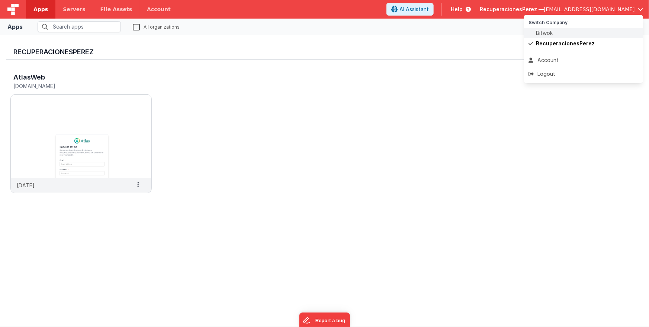  What do you see at coordinates (584, 22) in the screenshot?
I see `h5: Switch Company` at bounding box center [584, 22].